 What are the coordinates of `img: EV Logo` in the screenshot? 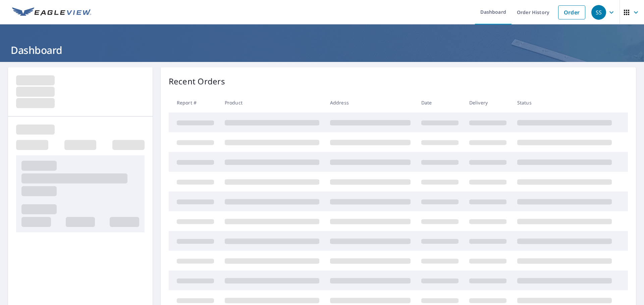 It's located at (51, 12).